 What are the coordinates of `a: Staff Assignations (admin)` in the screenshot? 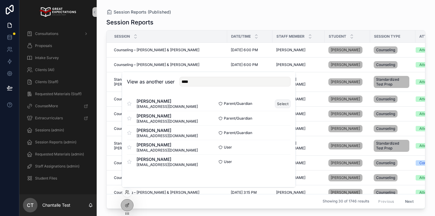 It's located at (58, 167).